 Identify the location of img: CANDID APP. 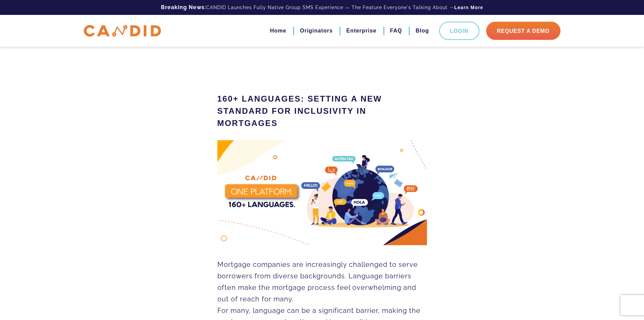
(123, 31).